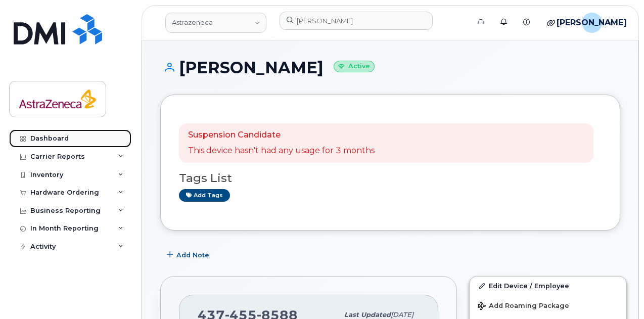  Describe the element at coordinates (548, 286) in the screenshot. I see `a: Edit Device / Employee` at that location.